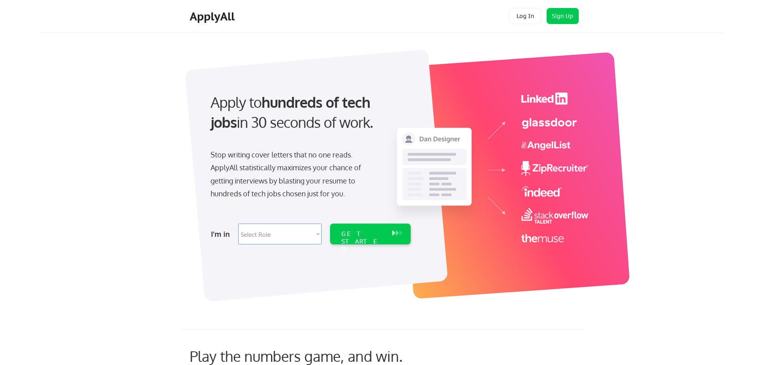 The width and height of the screenshot is (764, 365). What do you see at coordinates (562, 16) in the screenshot?
I see `button: Sign Up` at bounding box center [562, 16].